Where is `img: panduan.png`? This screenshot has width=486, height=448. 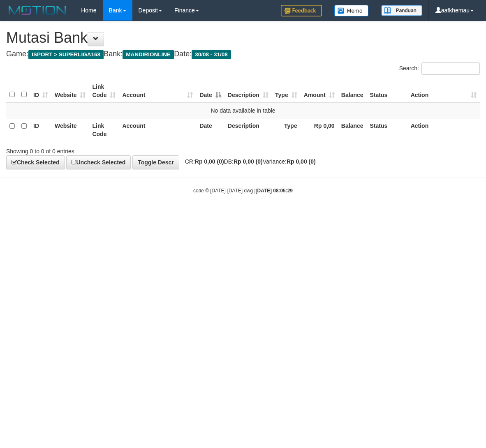
img: panduan.png is located at coordinates (402, 10).